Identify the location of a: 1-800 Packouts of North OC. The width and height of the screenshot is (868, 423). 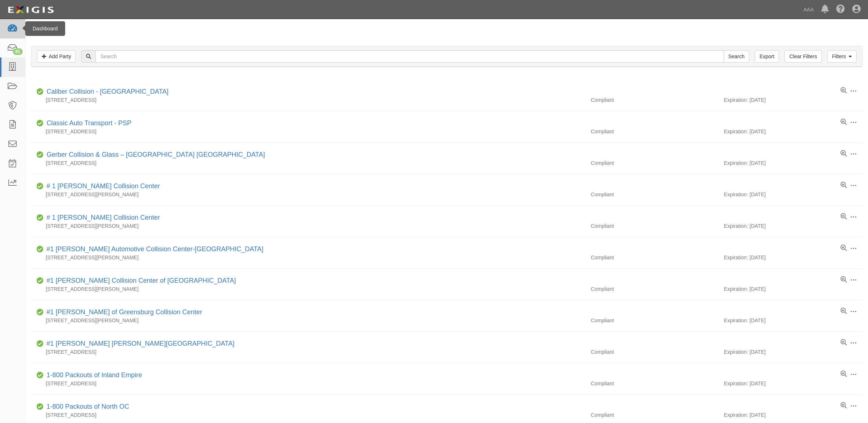
(88, 406).